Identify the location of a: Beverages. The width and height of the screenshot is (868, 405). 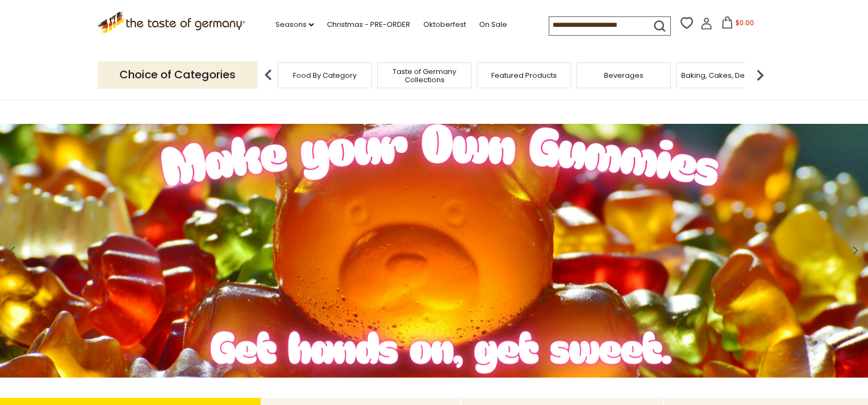
(624, 75).